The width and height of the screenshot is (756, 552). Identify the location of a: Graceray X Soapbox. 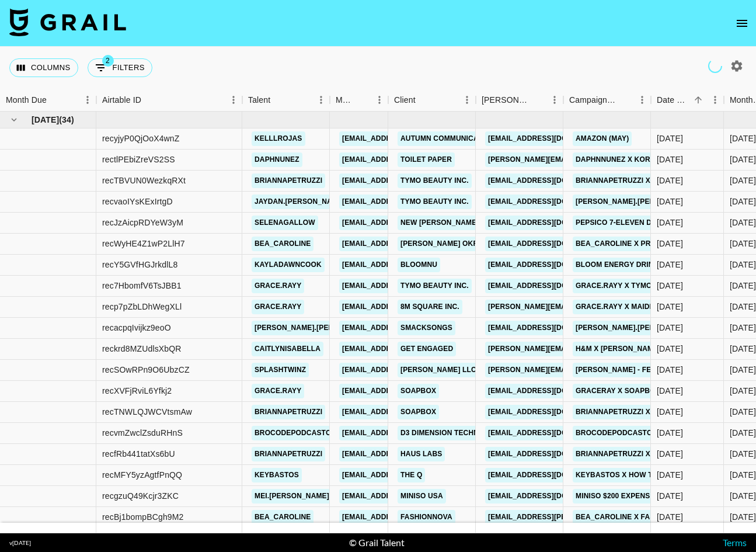
(617, 390).